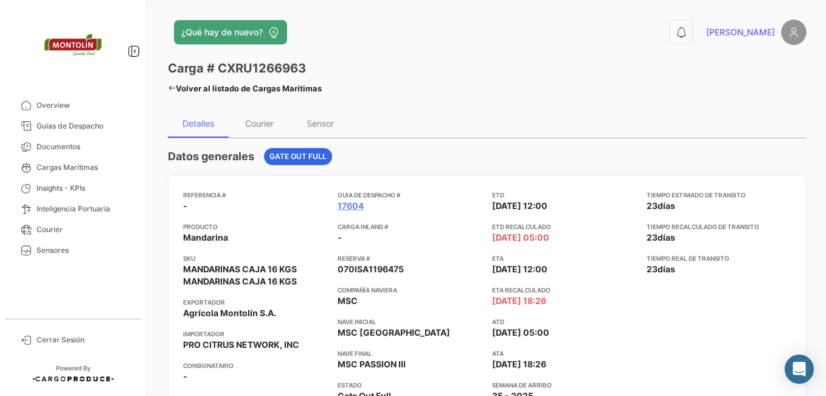 This screenshot has height=396, width=826. Describe the element at coordinates (410, 353) in the screenshot. I see `app-card-info-title: Nave final` at that location.